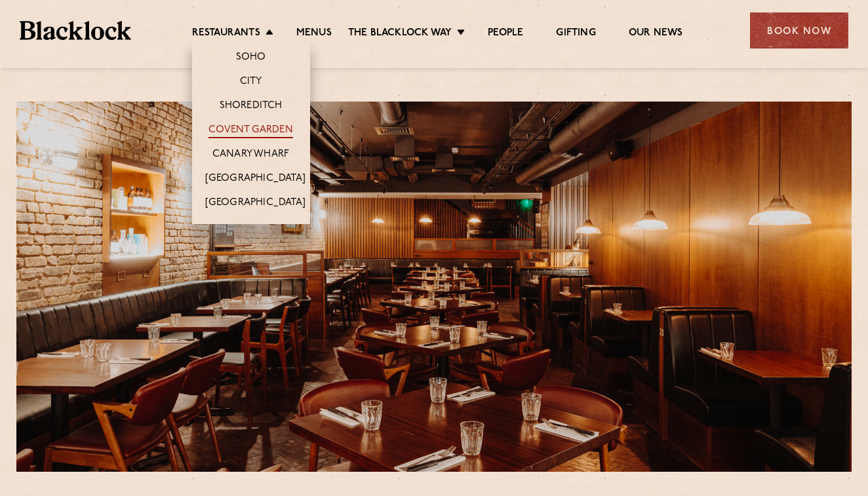  I want to click on a: Restaurants, so click(226, 34).